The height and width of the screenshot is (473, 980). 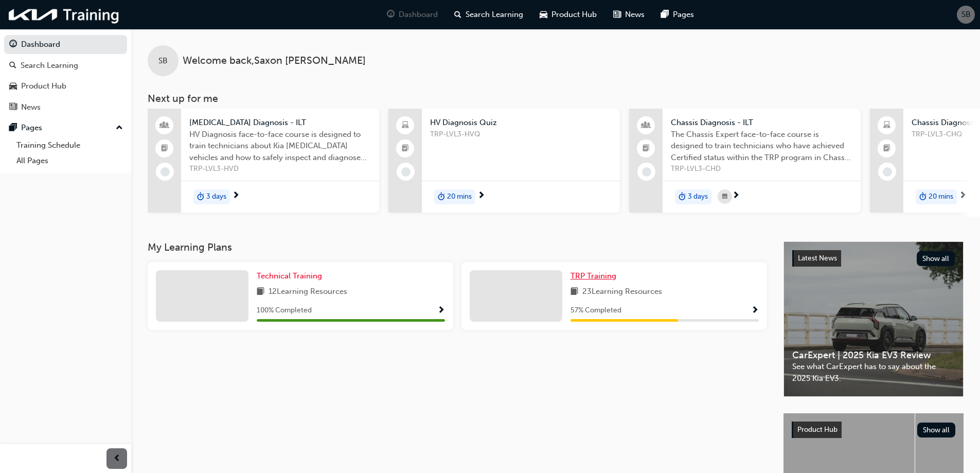 I want to click on span: The Chassis Expert face-to-face course is designed to train technicians who have achieved Certifi..., so click(x=761, y=146).